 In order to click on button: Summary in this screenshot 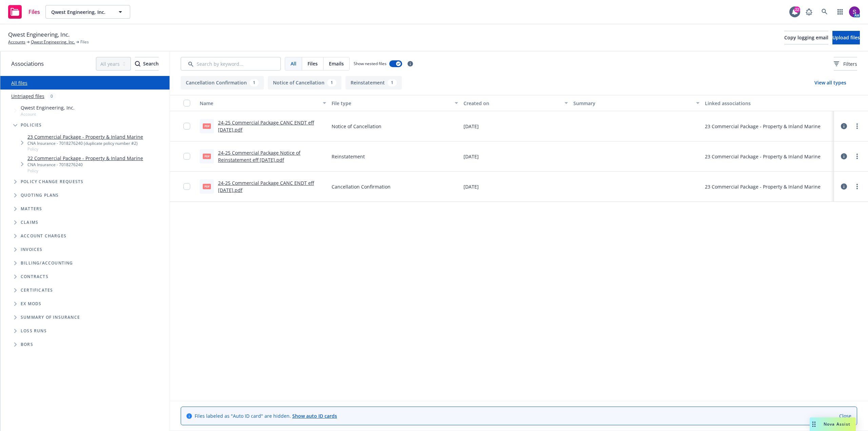, I will do `click(637, 103)`.